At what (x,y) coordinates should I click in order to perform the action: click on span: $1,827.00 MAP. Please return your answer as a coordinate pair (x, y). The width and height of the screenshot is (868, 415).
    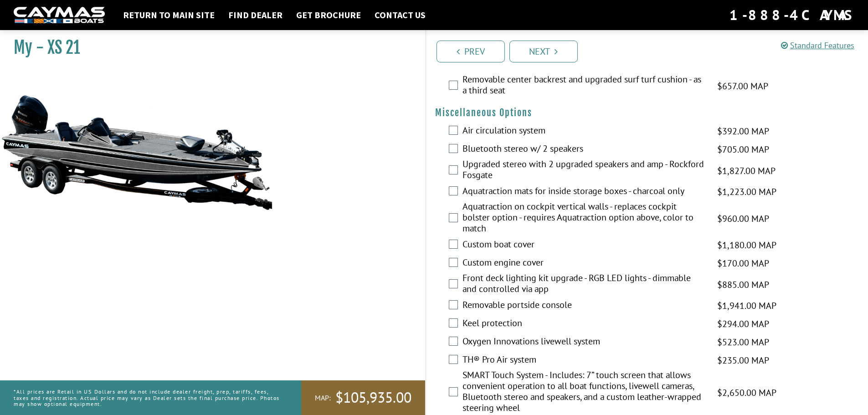
    Looking at the image, I should click on (746, 171).